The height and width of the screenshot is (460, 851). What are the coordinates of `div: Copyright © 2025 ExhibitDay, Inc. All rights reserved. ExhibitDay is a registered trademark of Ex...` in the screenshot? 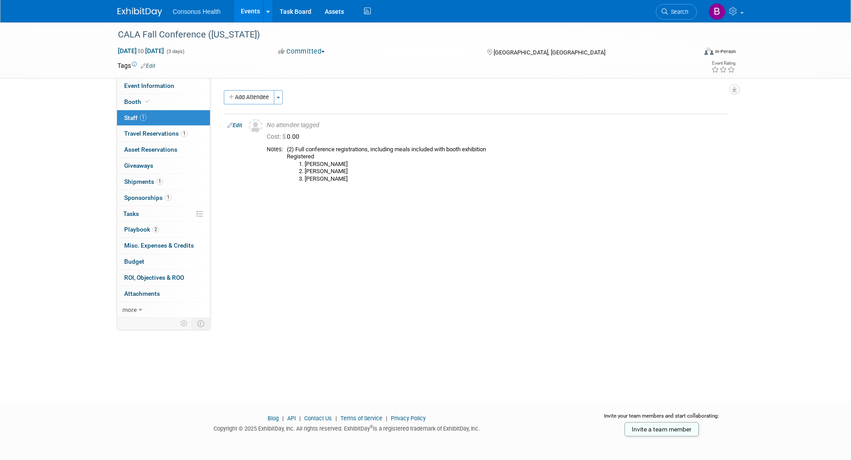 It's located at (347, 428).